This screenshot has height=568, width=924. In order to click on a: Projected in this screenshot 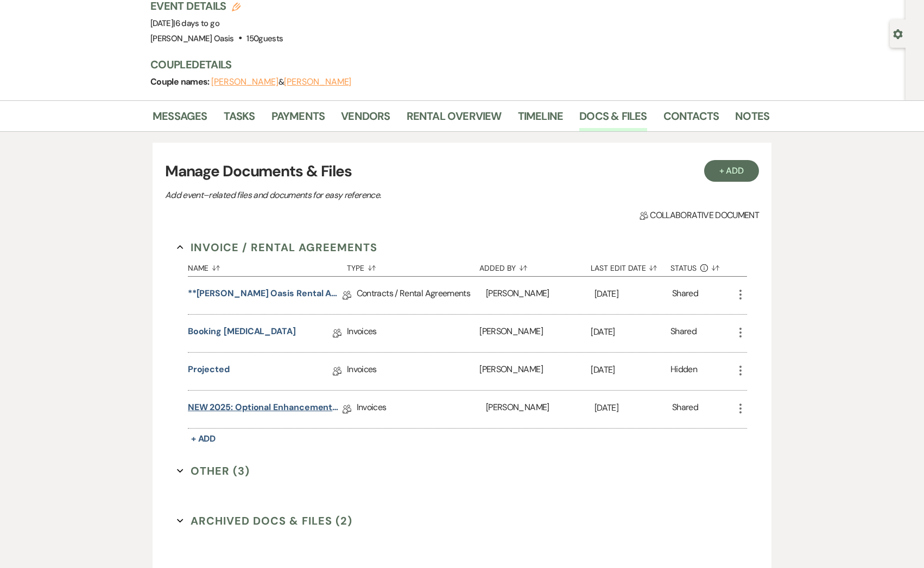, I will do `click(209, 371)`.